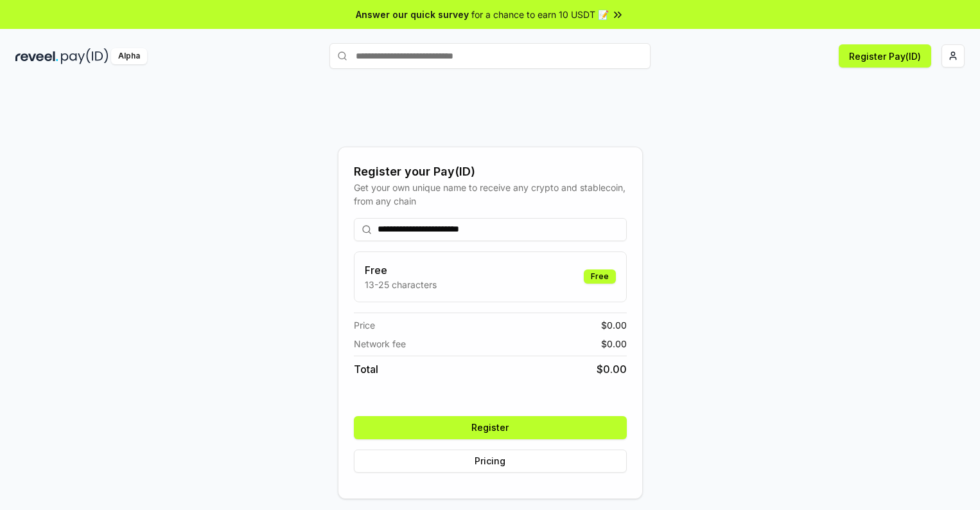 The image size is (980, 510). What do you see at coordinates (490, 461) in the screenshot?
I see `button: Pricing` at bounding box center [490, 461].